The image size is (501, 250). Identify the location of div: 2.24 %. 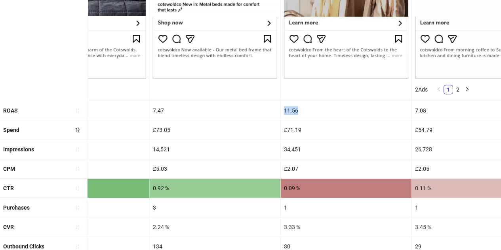
(215, 227).